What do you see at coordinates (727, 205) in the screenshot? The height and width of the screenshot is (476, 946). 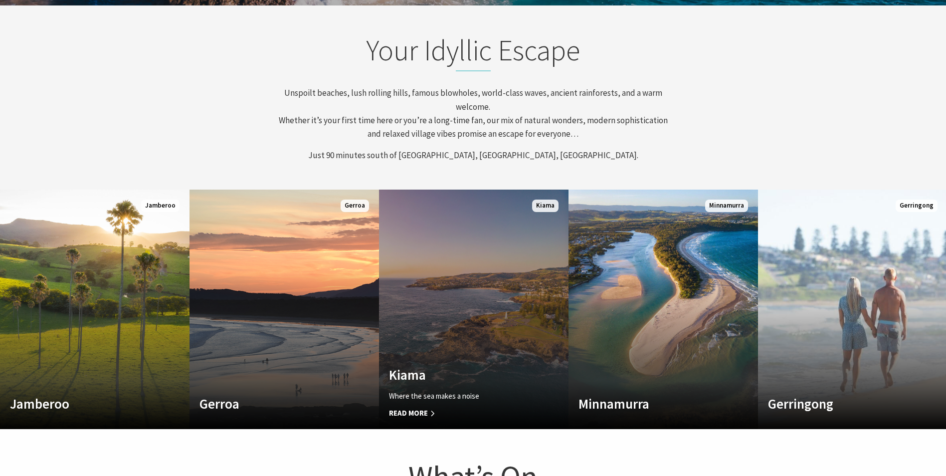 I see `span: Minnamurra` at bounding box center [727, 205].